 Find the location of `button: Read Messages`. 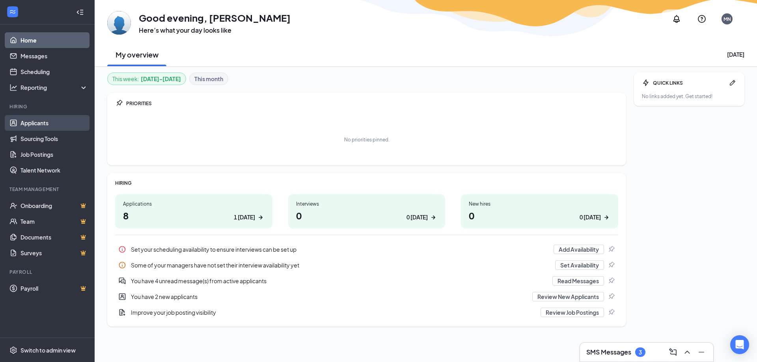

button: Read Messages is located at coordinates (578, 281).